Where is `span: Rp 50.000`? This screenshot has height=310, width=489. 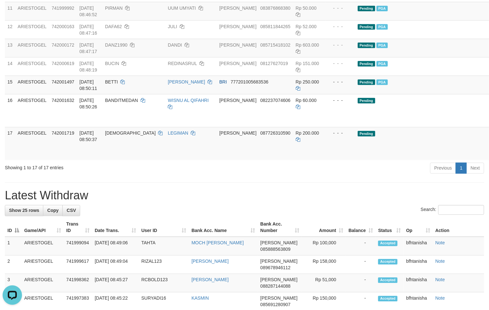 span: Rp 50.000 is located at coordinates (306, 8).